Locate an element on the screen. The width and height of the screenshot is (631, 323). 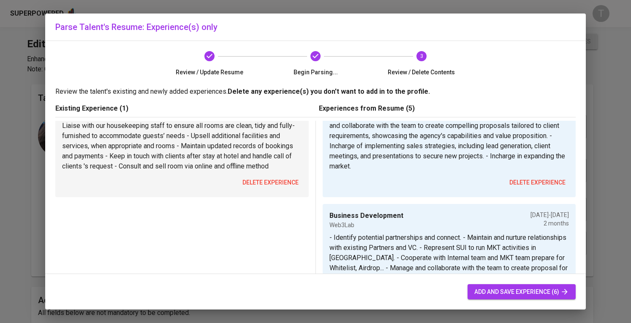
p: Perform all check-in and check-out tasks - Manage online and phone reservations - Handle booking ... is located at coordinates (182, 121).